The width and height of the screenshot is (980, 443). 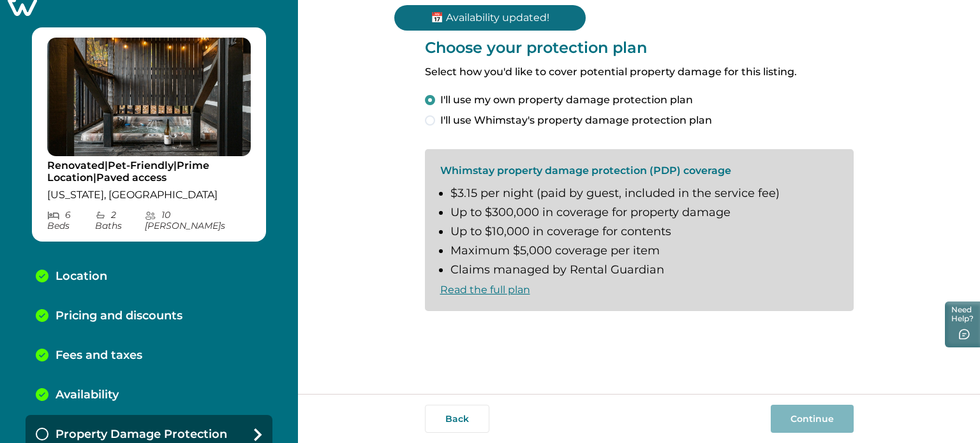 What do you see at coordinates (81, 277) in the screenshot?
I see `p: Location` at bounding box center [81, 277].